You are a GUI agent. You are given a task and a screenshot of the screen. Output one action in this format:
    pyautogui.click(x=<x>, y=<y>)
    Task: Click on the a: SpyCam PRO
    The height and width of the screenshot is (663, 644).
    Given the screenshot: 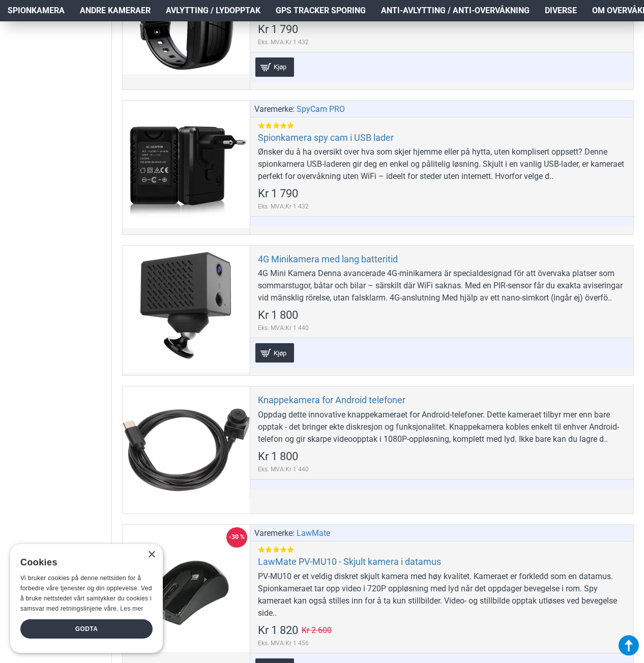 What is the action you would take?
    pyautogui.click(x=321, y=109)
    